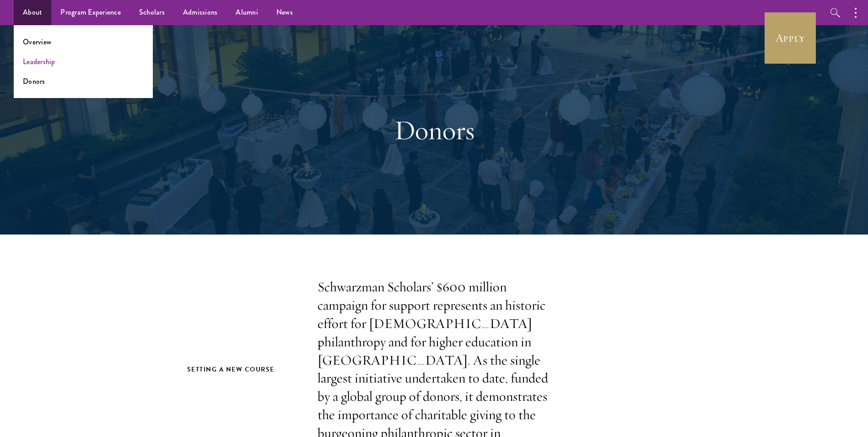 The height and width of the screenshot is (437, 868). Describe the element at coordinates (37, 41) in the screenshot. I see `a: Overview` at that location.